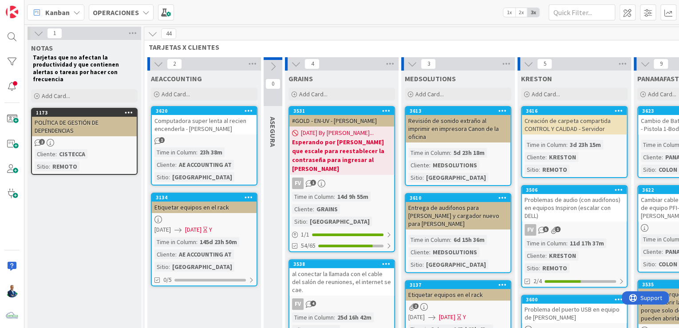 This screenshot has width=679, height=328. Describe the element at coordinates (29, 7) in the screenshot. I see `span: Support` at that location.